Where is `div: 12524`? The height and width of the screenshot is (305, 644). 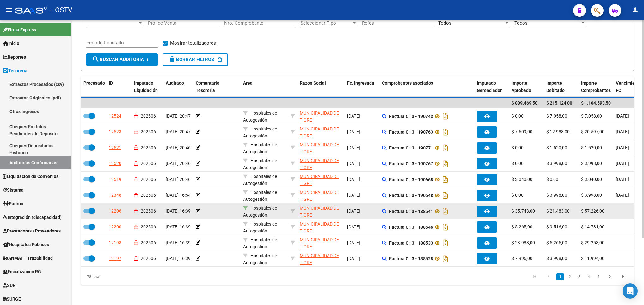 div: 12524 is located at coordinates (115, 116).